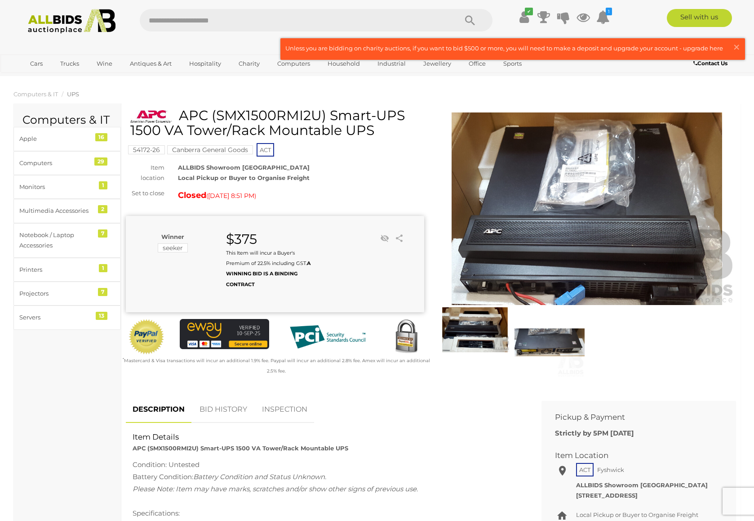  What do you see at coordinates (294, 63) in the screenshot?
I see `a: Computers` at bounding box center [294, 63].